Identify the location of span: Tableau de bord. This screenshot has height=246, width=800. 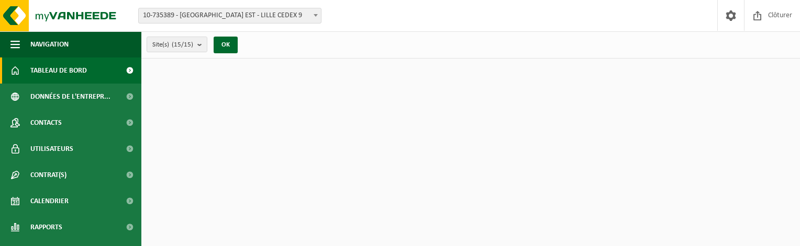
(59, 71).